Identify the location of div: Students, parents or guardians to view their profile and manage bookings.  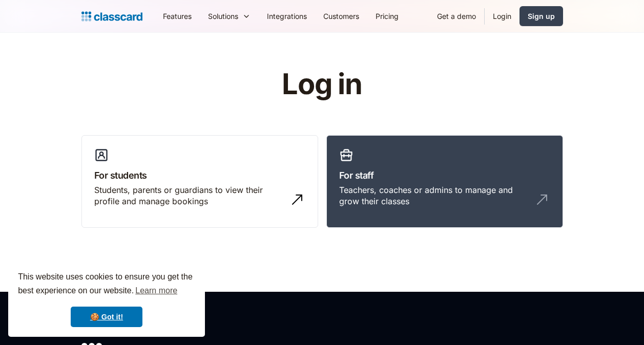
(189, 196).